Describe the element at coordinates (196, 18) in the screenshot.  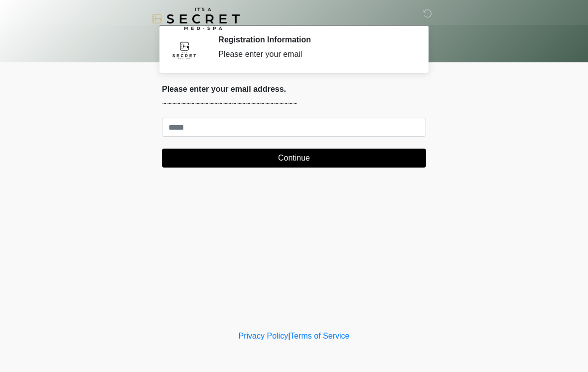
I see `img: It's A Secret Med Spa Logo` at that location.